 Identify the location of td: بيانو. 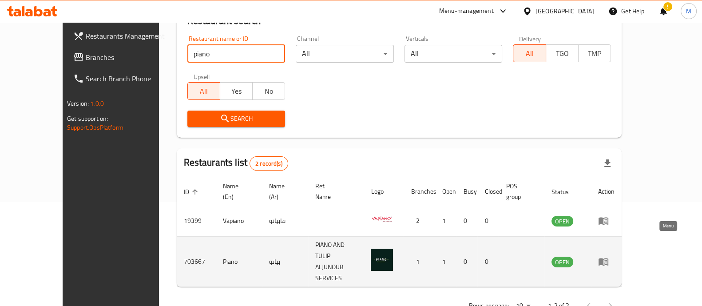
(285, 262).